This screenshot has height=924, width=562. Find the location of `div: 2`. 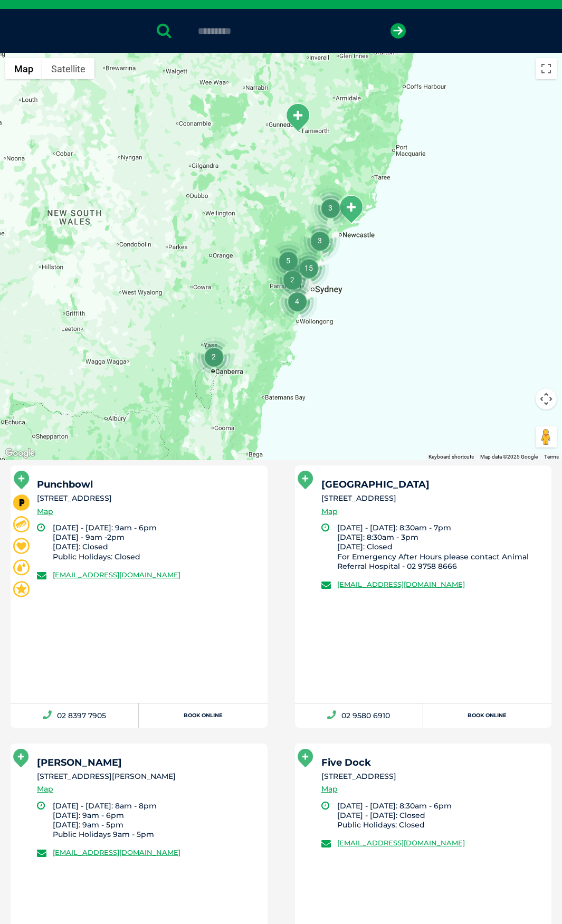

div: 2 is located at coordinates (214, 356).